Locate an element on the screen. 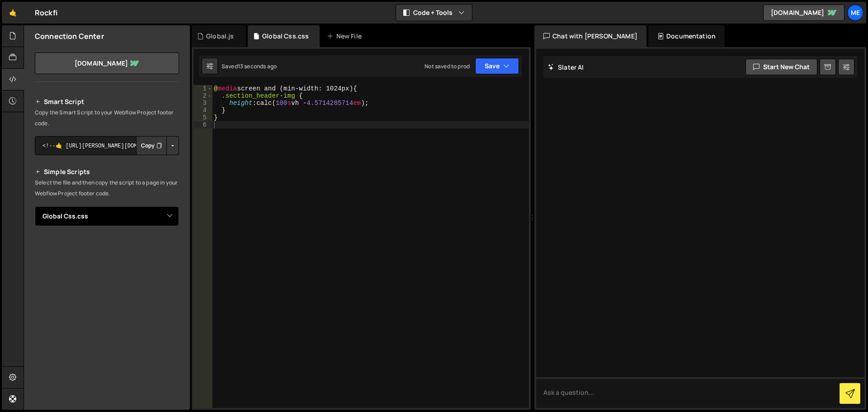 The image size is (868, 412). div: 2 is located at coordinates (203, 96).